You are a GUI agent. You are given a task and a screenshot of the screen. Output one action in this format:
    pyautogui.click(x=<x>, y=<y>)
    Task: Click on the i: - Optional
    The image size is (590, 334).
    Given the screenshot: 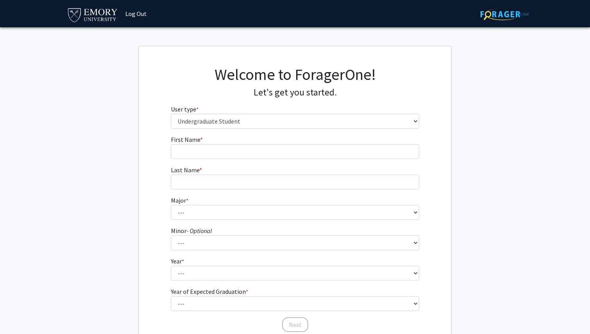 What is the action you would take?
    pyautogui.click(x=199, y=231)
    